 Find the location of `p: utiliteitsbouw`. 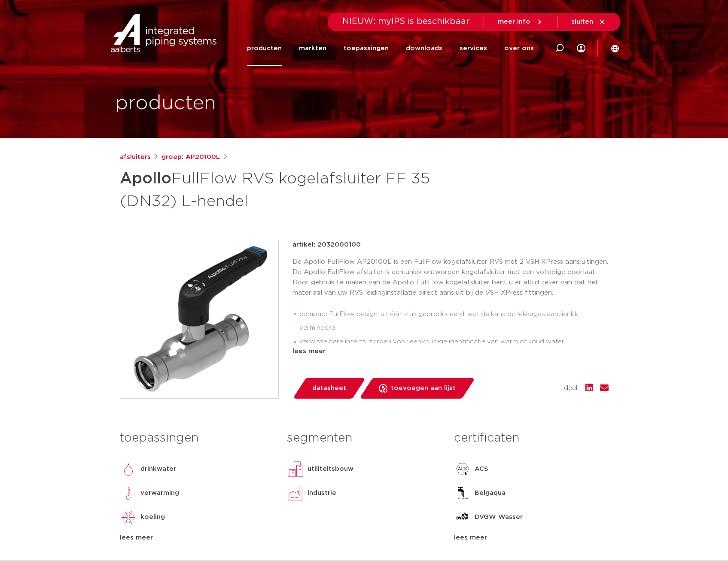

p: utiliteitsbouw is located at coordinates (330, 469).